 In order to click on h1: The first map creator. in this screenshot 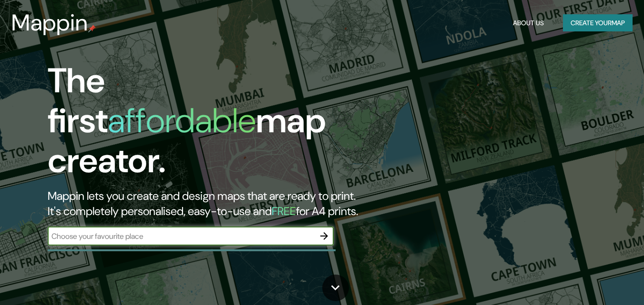, I will do `click(209, 124)`.